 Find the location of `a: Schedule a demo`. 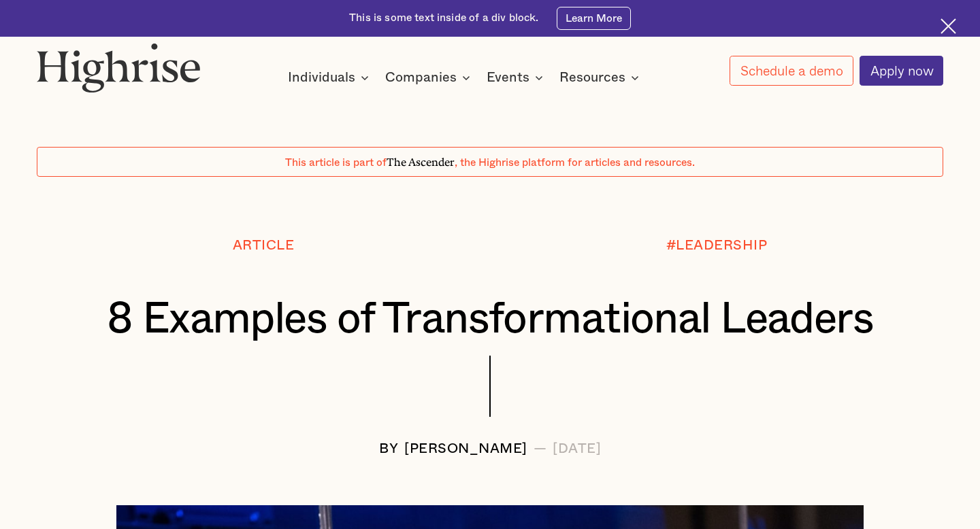

a: Schedule a demo is located at coordinates (791, 71).